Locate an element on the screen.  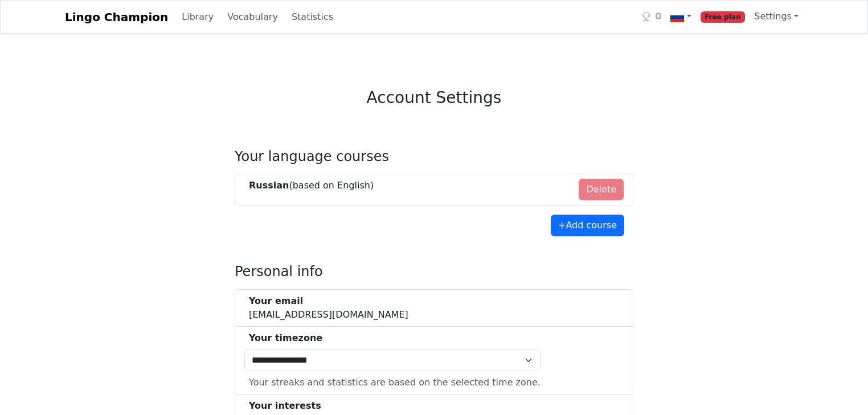
div: Your email is located at coordinates (328, 302).